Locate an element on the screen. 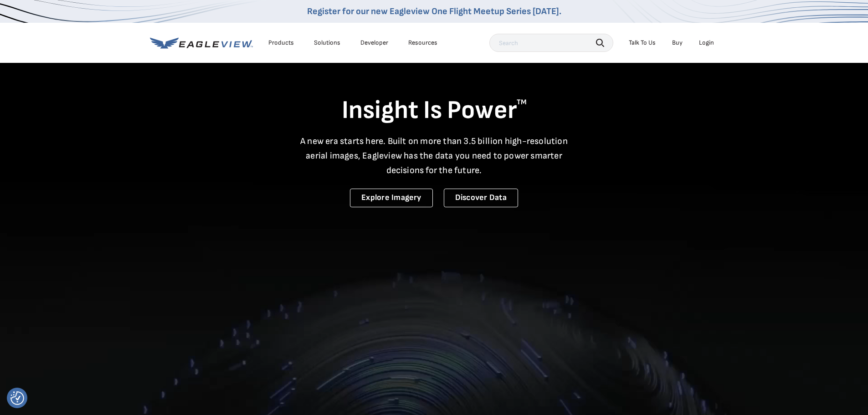  a: Developer is located at coordinates (374, 43).